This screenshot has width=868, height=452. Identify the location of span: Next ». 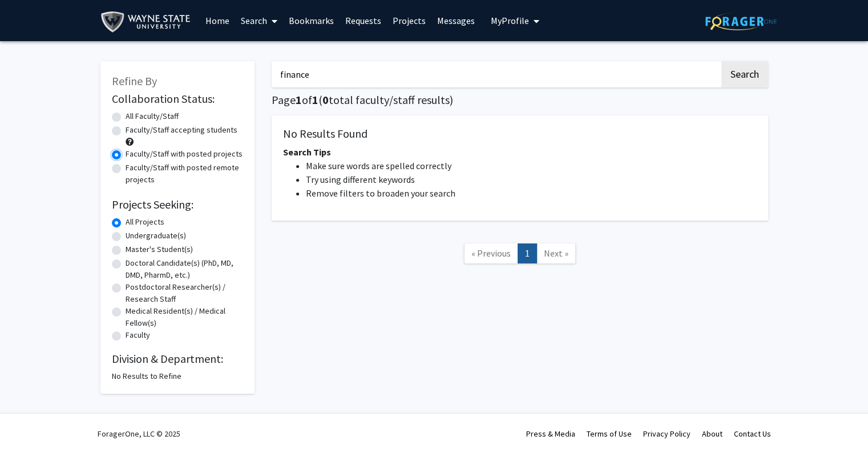
(556, 253).